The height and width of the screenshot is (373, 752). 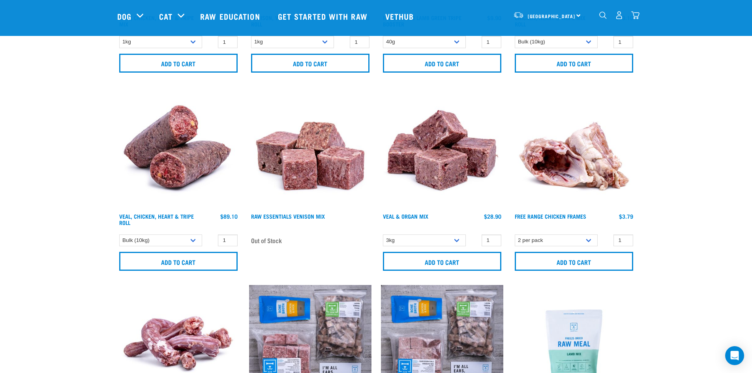 I want to click on img: home-icon-1@2x.png, so click(x=603, y=15).